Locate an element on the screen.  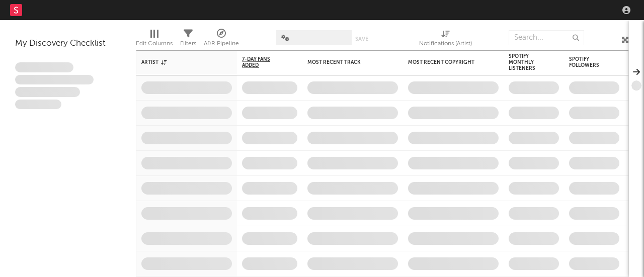
div: My Discovery Checklist is located at coordinates (68, 44).